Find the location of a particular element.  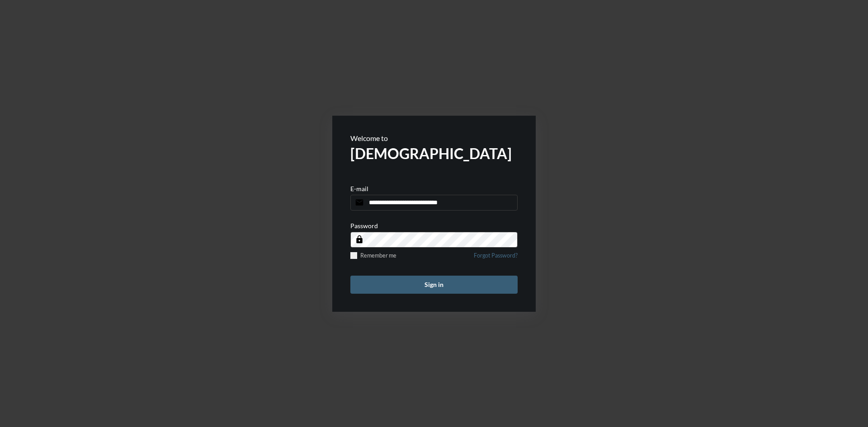

a: Forgot Password? is located at coordinates (495, 258).